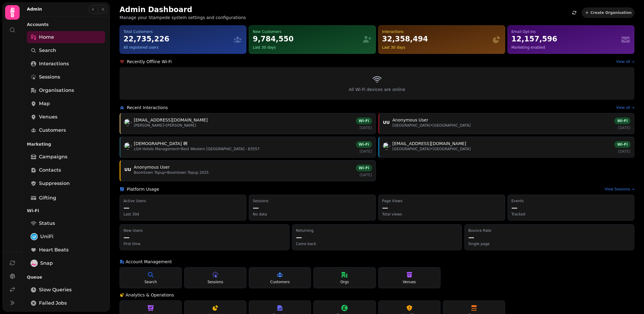 The height and width of the screenshot is (314, 644). Describe the element at coordinates (312, 214) in the screenshot. I see `p: No data` at that location.